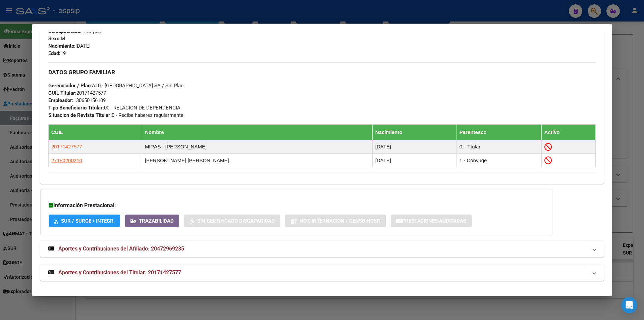 This screenshot has width=644, height=320. What do you see at coordinates (91, 100) in the screenshot?
I see `div: 30650156109` at bounding box center [91, 100].